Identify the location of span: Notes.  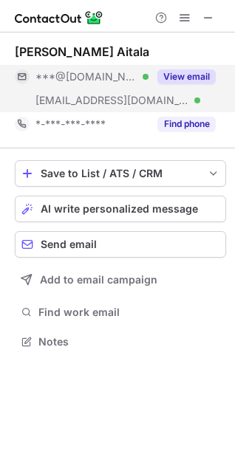
(129, 342).